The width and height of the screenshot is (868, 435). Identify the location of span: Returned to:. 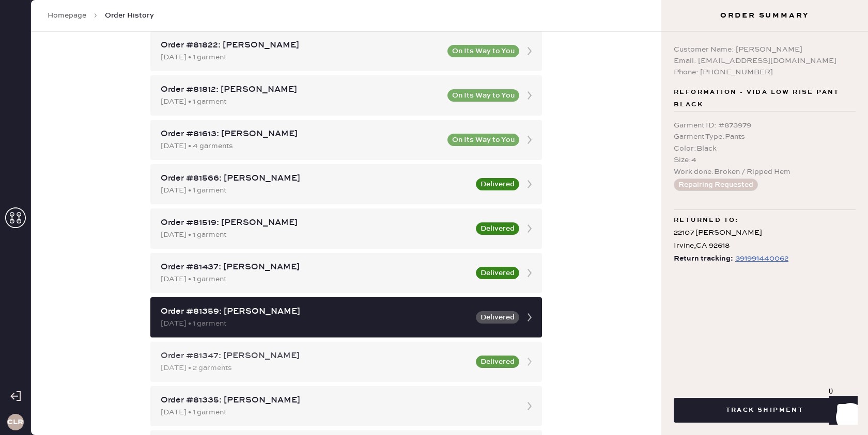
(706, 221).